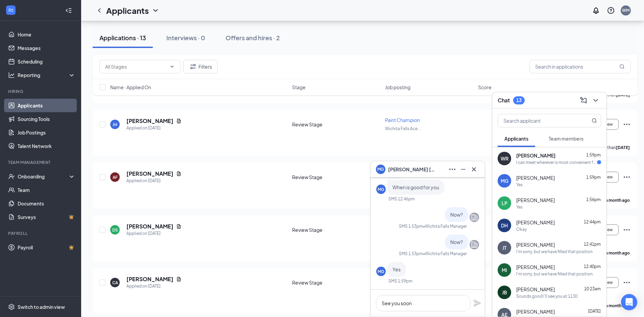  What do you see at coordinates (504, 292) in the screenshot?
I see `div: JB` at bounding box center [504, 292].